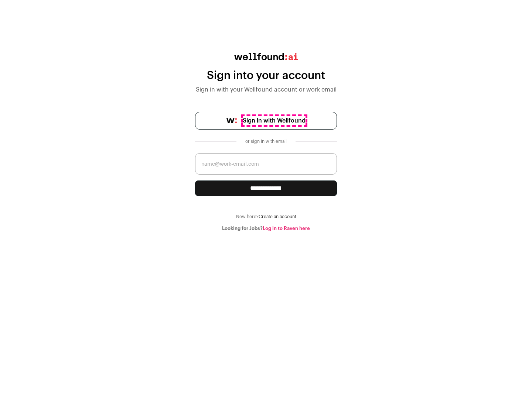 The width and height of the screenshot is (532, 406). I want to click on span: Sign in with Wellfound, so click(274, 121).